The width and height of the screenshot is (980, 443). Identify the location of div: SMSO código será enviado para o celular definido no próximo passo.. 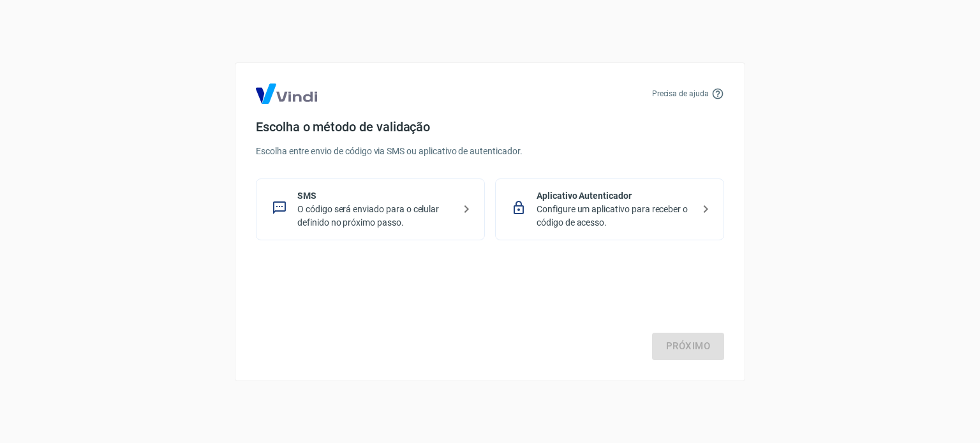
(370, 210).